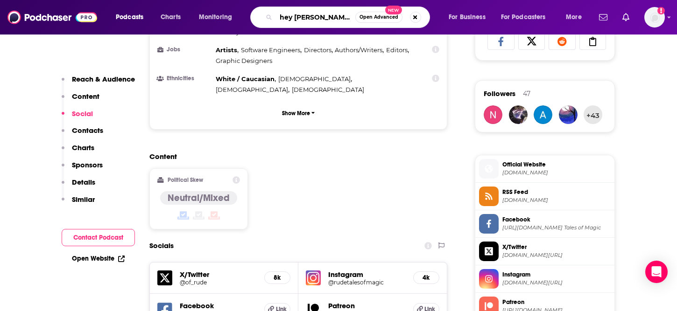  I want to click on span: Instagram, so click(557, 275).